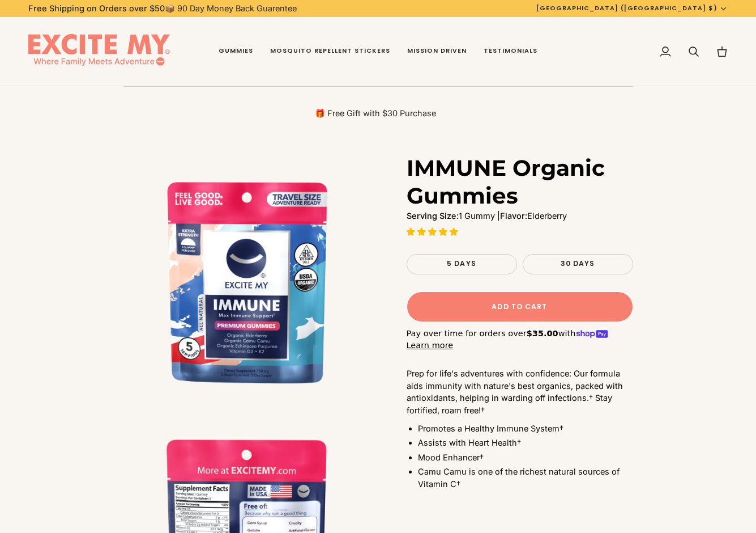 Image resolution: width=756 pixels, height=533 pixels. I want to click on a: Gummies, so click(236, 52).